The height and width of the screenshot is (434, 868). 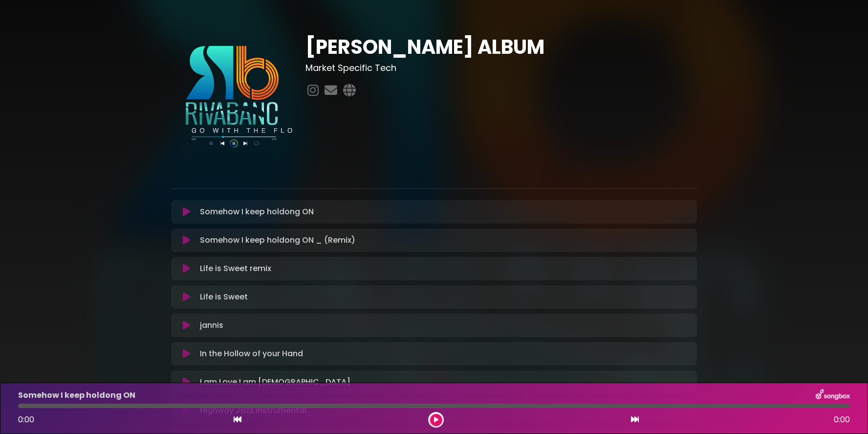 What do you see at coordinates (211, 325) in the screenshot?
I see `p: jannis` at bounding box center [211, 325].